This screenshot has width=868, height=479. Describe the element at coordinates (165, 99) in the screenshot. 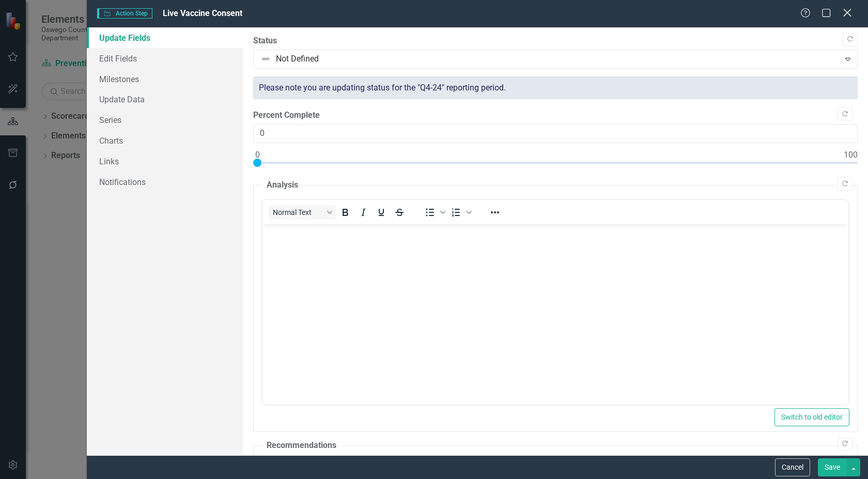

I see `a: Update Data` at that location.